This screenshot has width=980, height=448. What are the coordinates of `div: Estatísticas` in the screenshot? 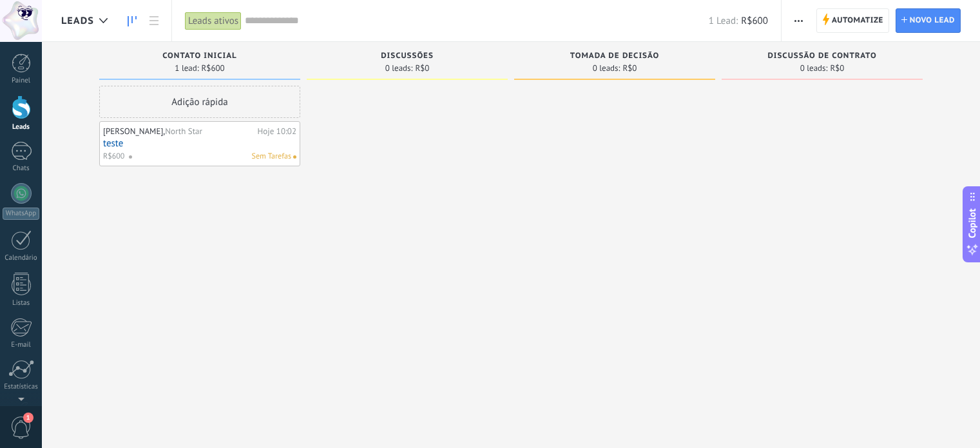 It's located at (21, 386).